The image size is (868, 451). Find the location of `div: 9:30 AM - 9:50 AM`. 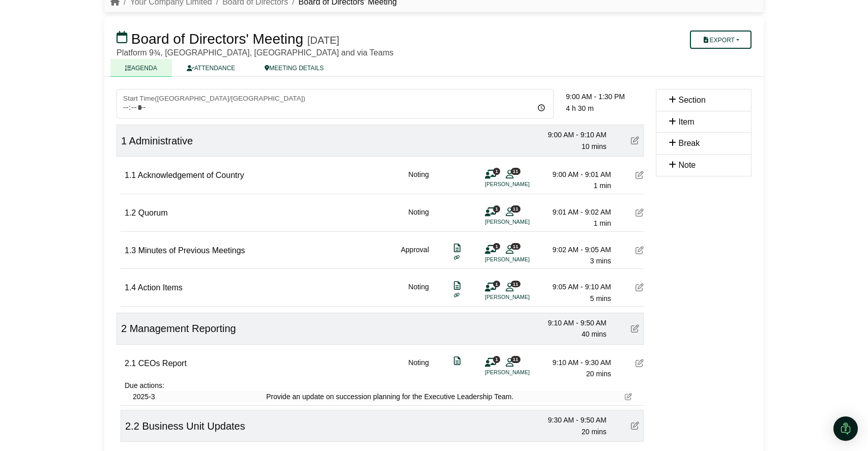

div: 9:30 AM - 9:50 AM is located at coordinates (571, 420).